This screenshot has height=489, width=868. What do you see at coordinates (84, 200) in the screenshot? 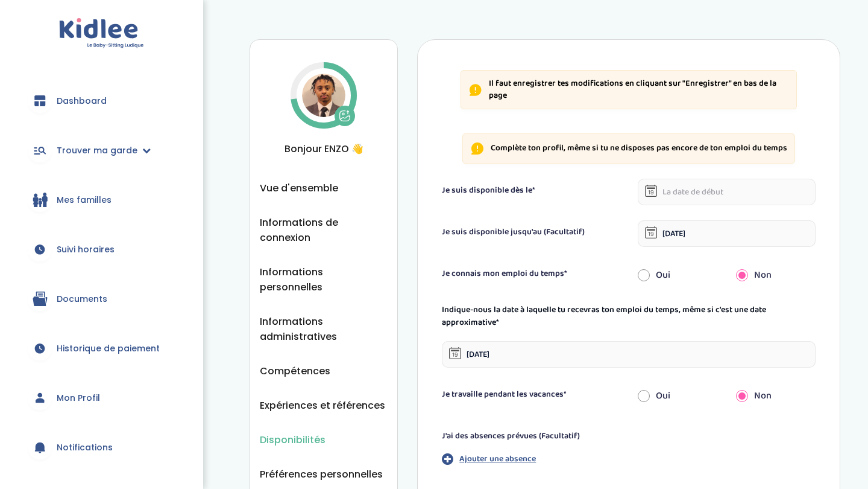
I see `span: Mes familles` at bounding box center [84, 200].